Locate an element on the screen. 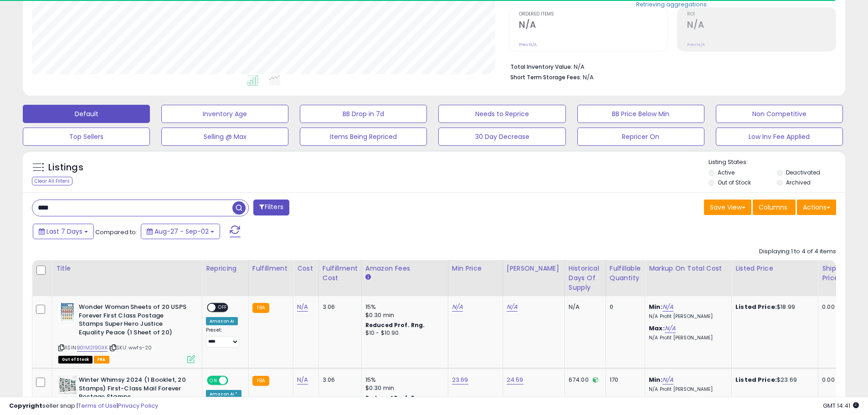  div: Historical Days Of Supply is located at coordinates (585, 278).